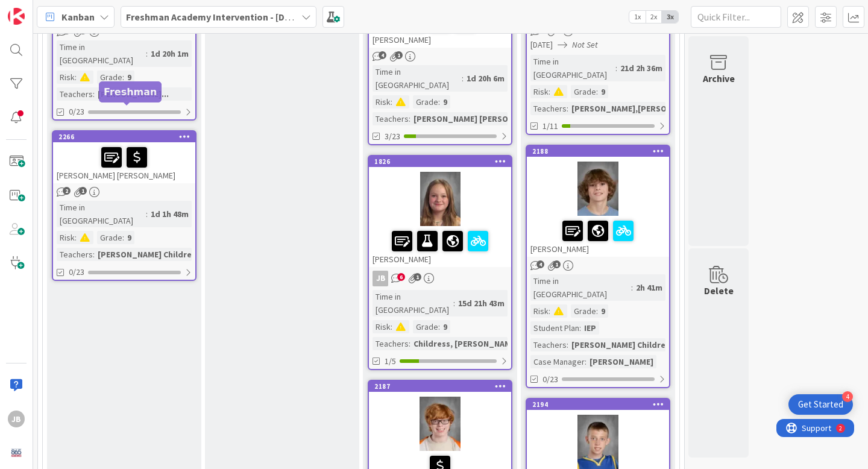  What do you see at coordinates (540, 264) in the screenshot?
I see `span: 4` at bounding box center [540, 264].